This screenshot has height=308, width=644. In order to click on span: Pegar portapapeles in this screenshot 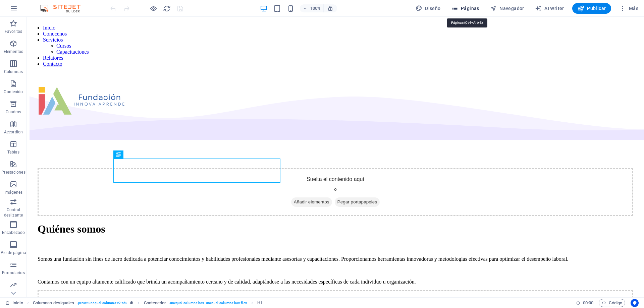, I will do `click(330, 185)`.